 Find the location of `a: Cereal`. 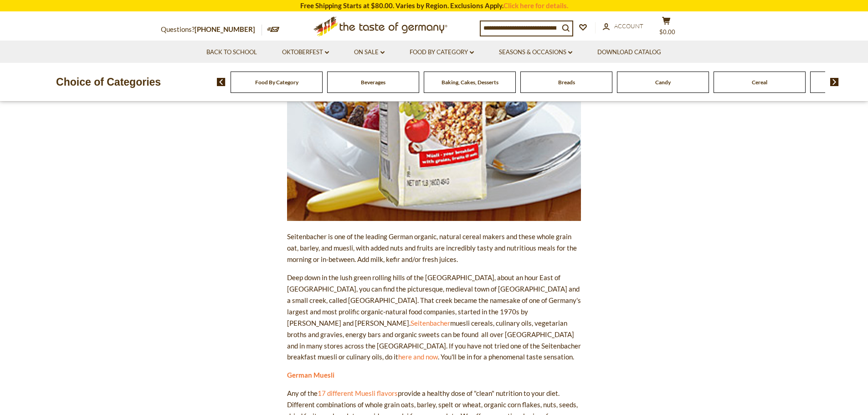

a: Cereal is located at coordinates (760, 82).